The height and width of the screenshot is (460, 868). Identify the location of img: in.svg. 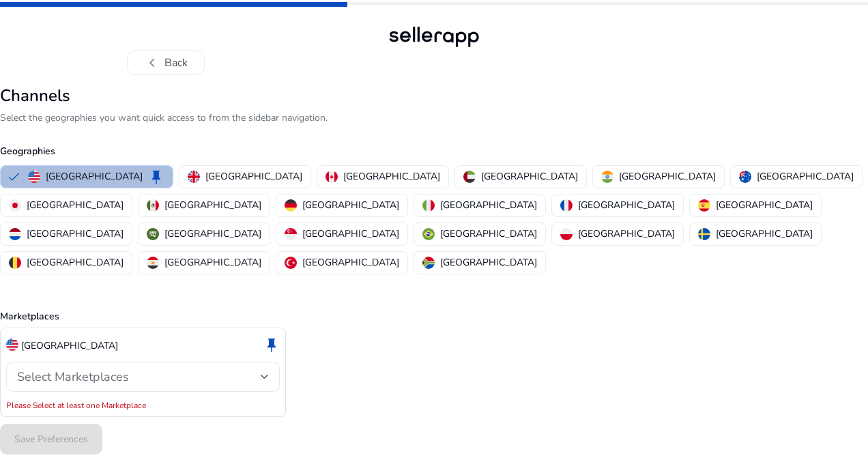
(608, 177).